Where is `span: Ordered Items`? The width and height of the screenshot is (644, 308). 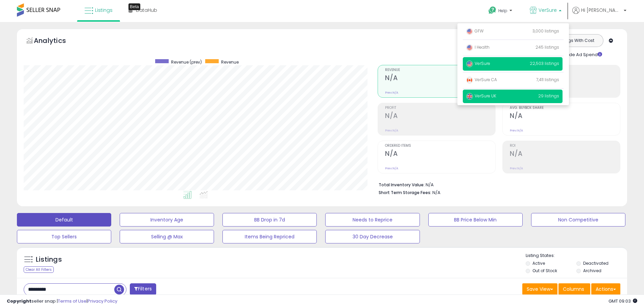
span: Ordered Items is located at coordinates (440, 145).